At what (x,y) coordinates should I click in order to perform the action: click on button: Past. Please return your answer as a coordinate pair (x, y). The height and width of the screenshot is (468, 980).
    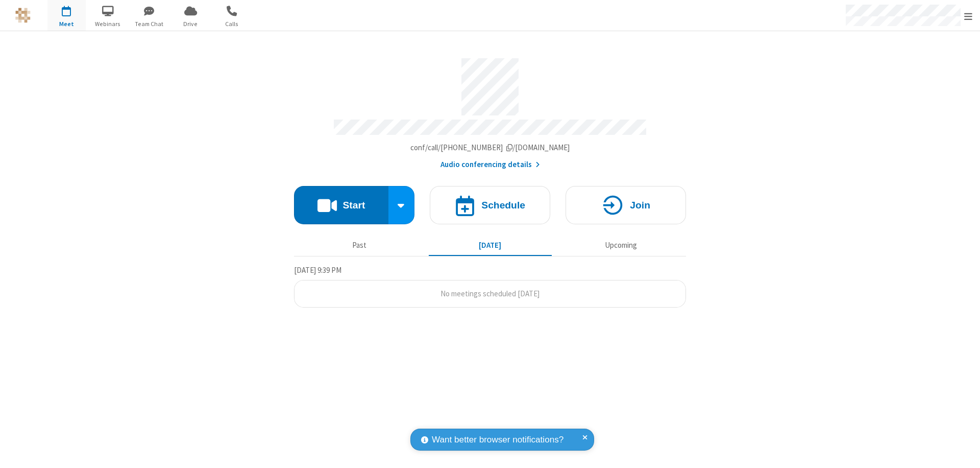
    Looking at the image, I should click on (359, 245).